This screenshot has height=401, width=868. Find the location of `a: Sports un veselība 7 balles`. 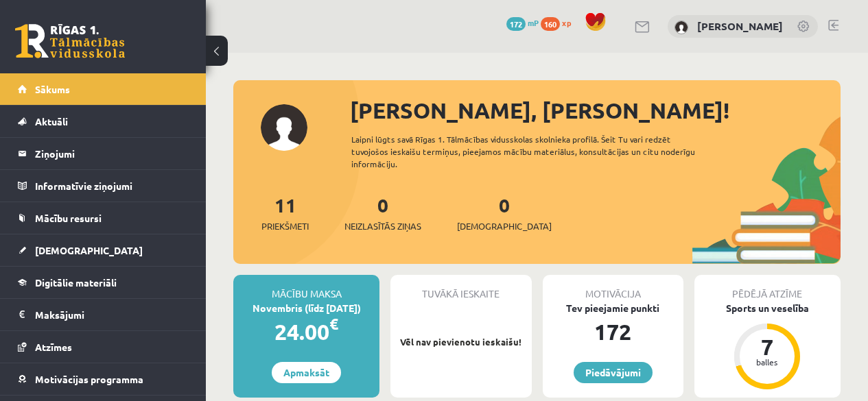

a: Sports un veselība 7 balles is located at coordinates (767, 346).